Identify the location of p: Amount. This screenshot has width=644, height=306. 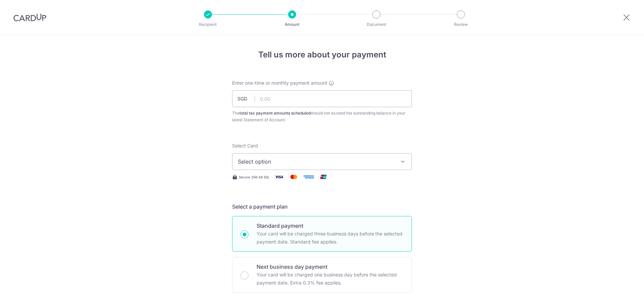
(292, 24).